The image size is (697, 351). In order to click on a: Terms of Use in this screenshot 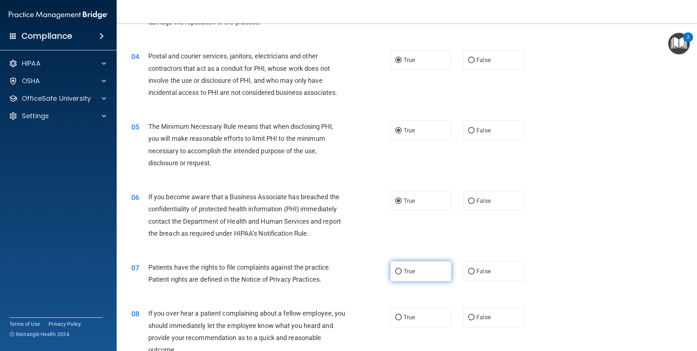, I will do `click(24, 324)`.